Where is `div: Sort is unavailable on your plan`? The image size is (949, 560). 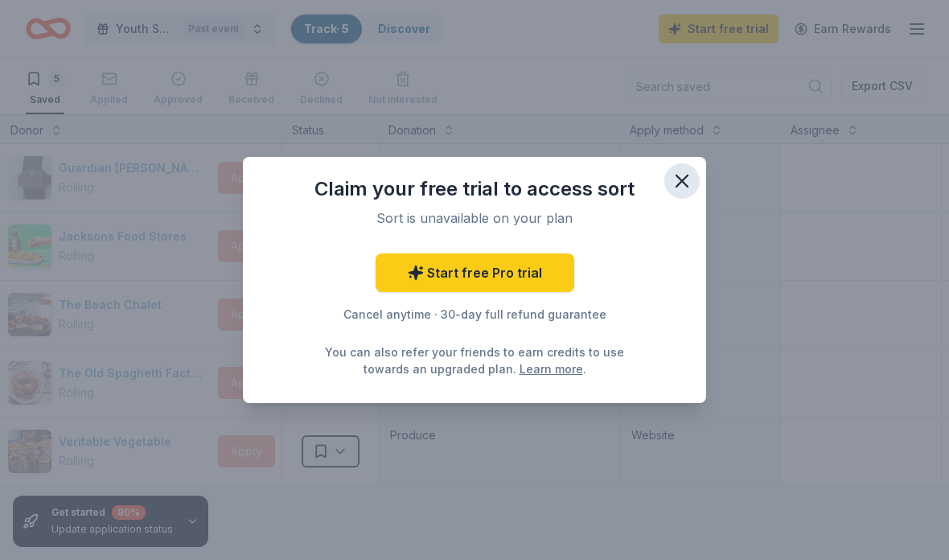 div: Sort is unavailable on your plan is located at coordinates (474, 218).